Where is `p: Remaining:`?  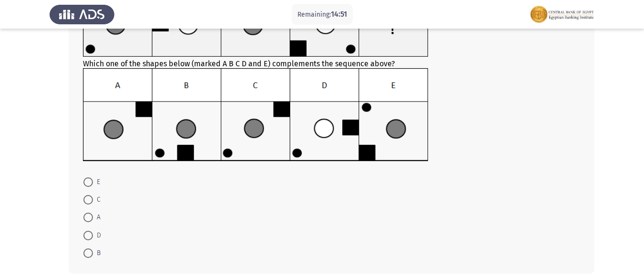 p: Remaining: is located at coordinates (322, 14).